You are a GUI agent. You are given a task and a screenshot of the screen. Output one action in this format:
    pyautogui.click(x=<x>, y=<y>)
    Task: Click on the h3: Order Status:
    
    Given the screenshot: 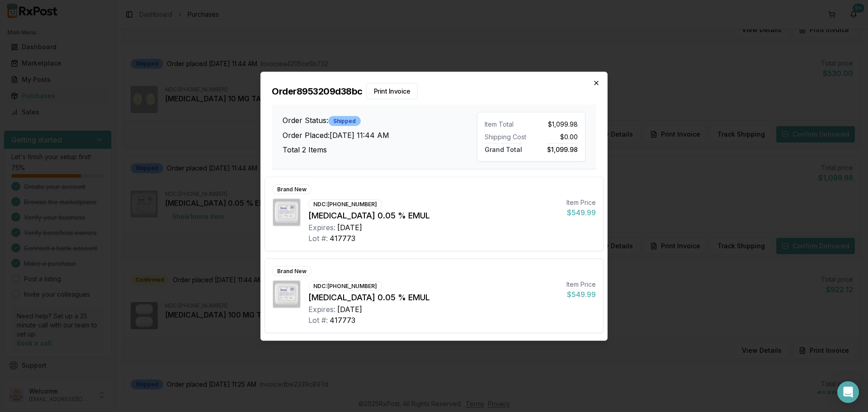 What is the action you would take?
    pyautogui.click(x=380, y=120)
    